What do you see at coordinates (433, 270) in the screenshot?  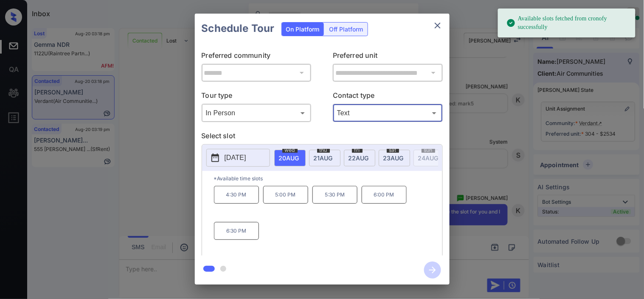 I see `button: btn-next` at bounding box center [433, 270].